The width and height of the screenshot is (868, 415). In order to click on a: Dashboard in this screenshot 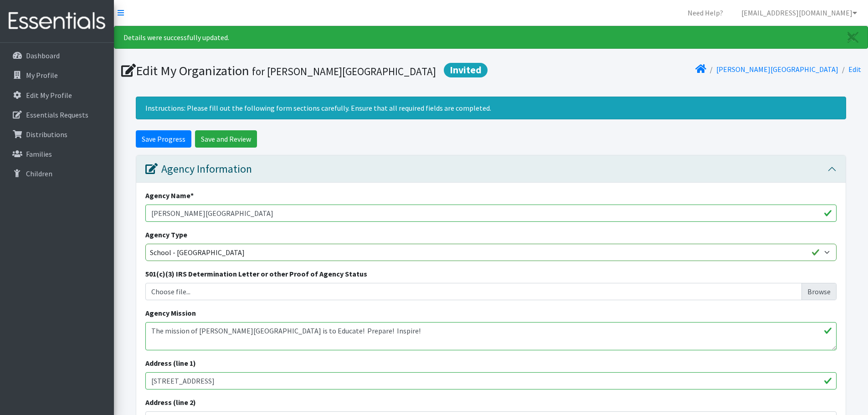, I will do `click(57, 55)`.